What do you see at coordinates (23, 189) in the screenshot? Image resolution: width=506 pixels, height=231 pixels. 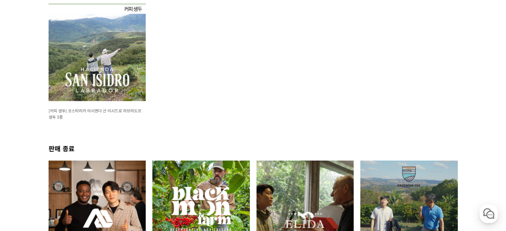 I see `span: 홈` at bounding box center [23, 189].